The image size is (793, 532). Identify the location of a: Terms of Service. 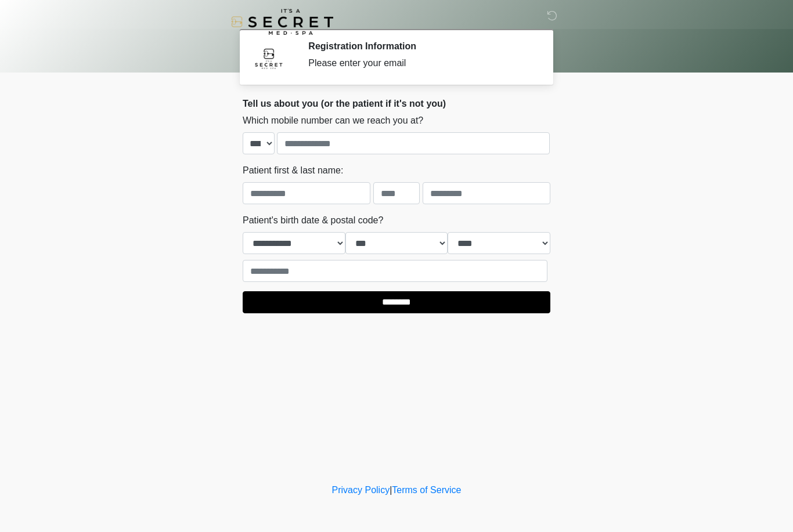
(426, 490).